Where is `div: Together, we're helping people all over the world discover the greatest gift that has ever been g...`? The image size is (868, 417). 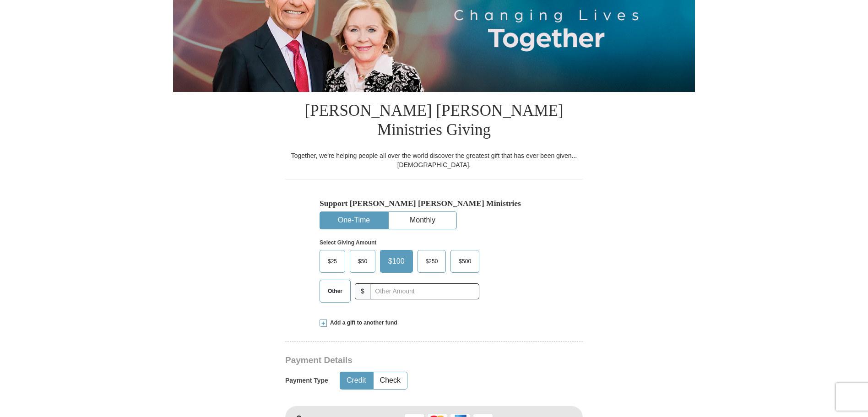 div: Together, we're helping people all over the world discover the greatest gift that has ever been g... is located at coordinates (434, 160).